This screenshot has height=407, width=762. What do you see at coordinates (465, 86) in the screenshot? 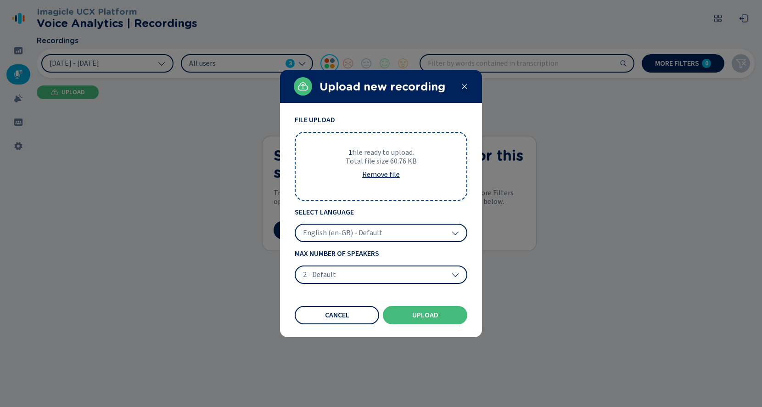
I see `svg: close` at bounding box center [465, 86].